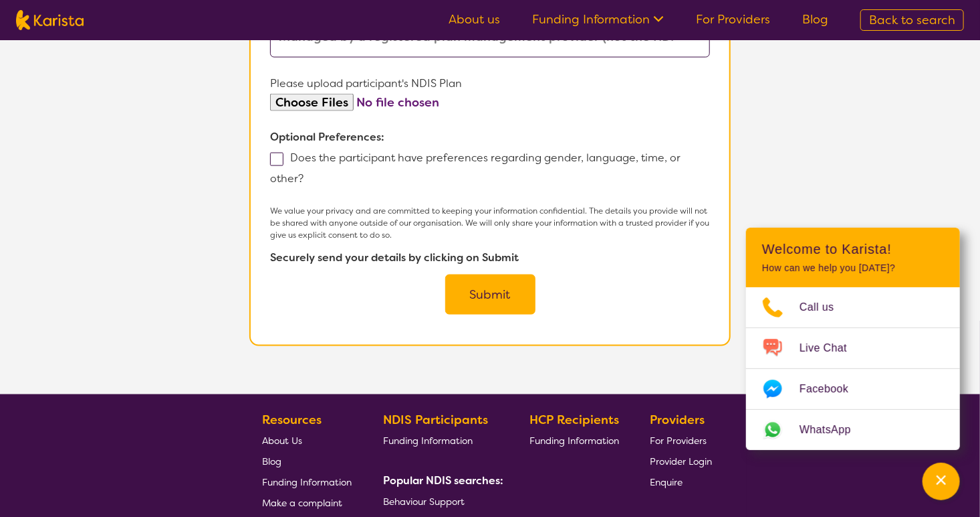 The image size is (980, 517). What do you see at coordinates (678, 441) in the screenshot?
I see `span: For Providers` at bounding box center [678, 441].